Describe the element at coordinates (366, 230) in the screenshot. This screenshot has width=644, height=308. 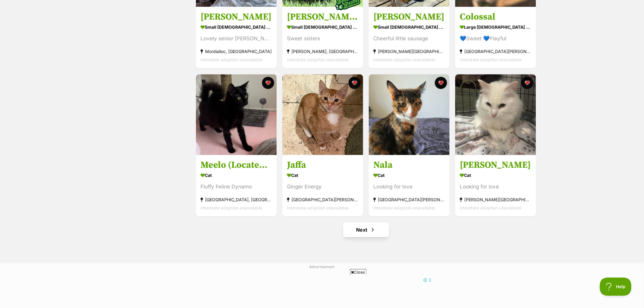
I see `nav: Pagination` at that location.